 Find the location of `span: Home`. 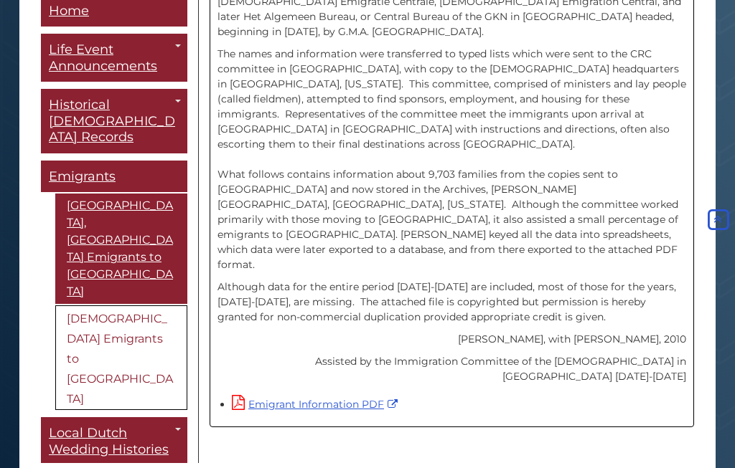

span: Home is located at coordinates (69, 11).